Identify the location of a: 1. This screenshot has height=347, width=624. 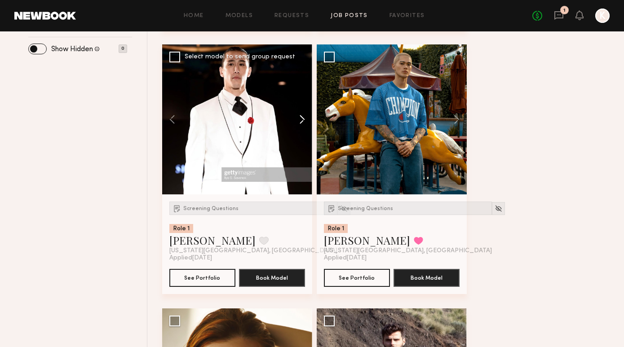
(559, 16).